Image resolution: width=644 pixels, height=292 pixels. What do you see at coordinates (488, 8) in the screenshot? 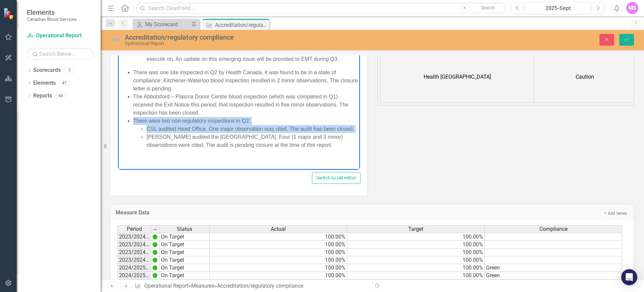
I see `button: Search` at bounding box center [488, 8].